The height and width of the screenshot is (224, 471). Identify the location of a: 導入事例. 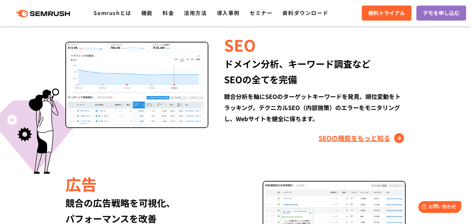
(228, 13).